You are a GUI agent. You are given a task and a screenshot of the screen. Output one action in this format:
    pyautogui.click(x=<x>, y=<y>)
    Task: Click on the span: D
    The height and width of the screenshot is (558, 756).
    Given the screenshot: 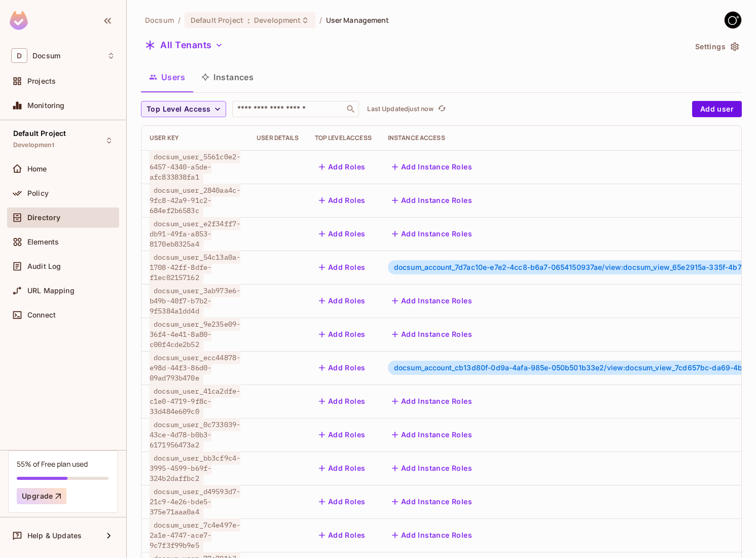 What is the action you would take?
    pyautogui.click(x=19, y=55)
    